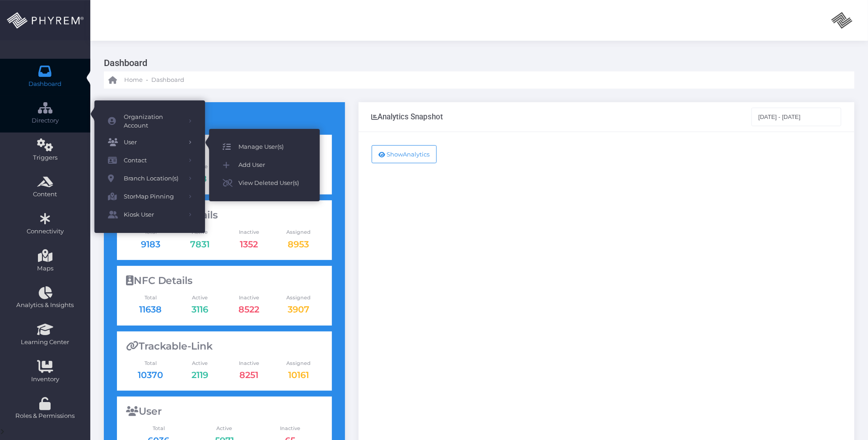 The image size is (868, 440). What do you see at coordinates (264, 165) in the screenshot?
I see `a: Add User` at bounding box center [264, 165].